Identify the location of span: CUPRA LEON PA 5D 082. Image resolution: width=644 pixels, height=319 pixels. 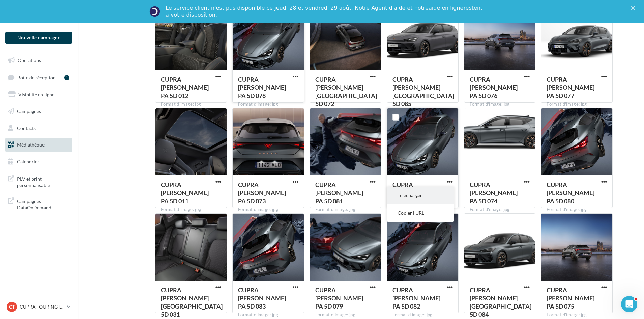
(416, 298).